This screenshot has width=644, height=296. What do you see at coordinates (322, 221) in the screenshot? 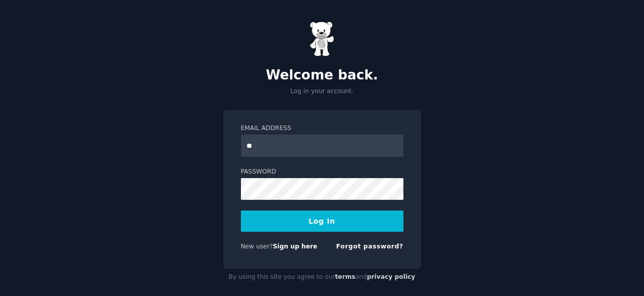
I see `button: Log In` at bounding box center [322, 221].